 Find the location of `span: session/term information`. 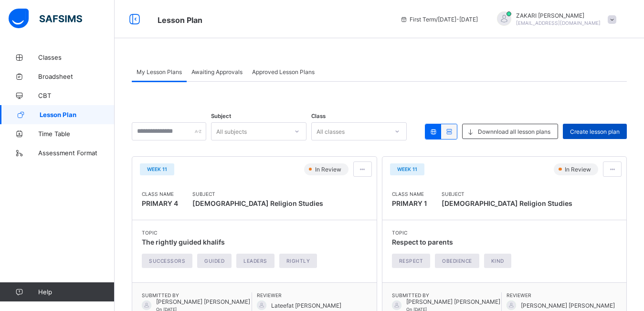

span: session/term information is located at coordinates (439, 19).